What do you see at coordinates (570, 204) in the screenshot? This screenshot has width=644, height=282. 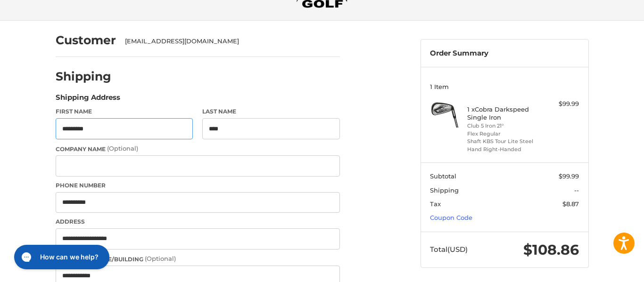 I see `span: $8.87` at bounding box center [570, 204].